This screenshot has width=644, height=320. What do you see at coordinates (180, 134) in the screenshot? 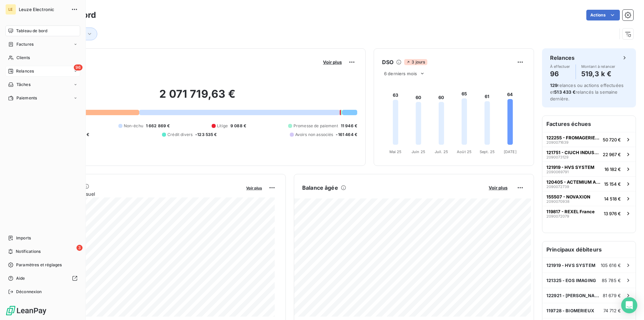
I see `span: Crédit divers` at bounding box center [180, 134].